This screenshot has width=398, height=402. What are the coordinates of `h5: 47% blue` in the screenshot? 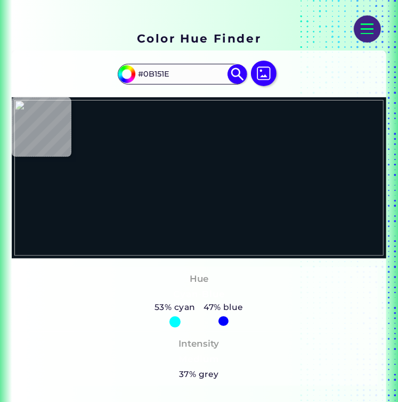 It's located at (224, 308).